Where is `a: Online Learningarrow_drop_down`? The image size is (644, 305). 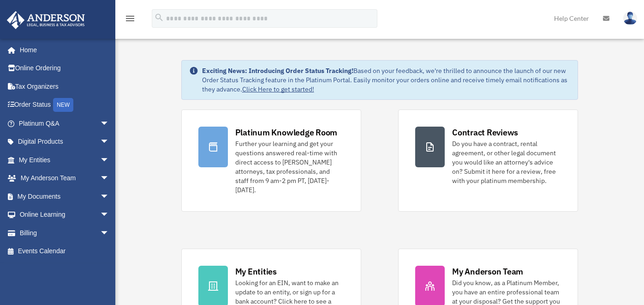
a: Online Learningarrow_drop_down is located at coordinates (65, 215).